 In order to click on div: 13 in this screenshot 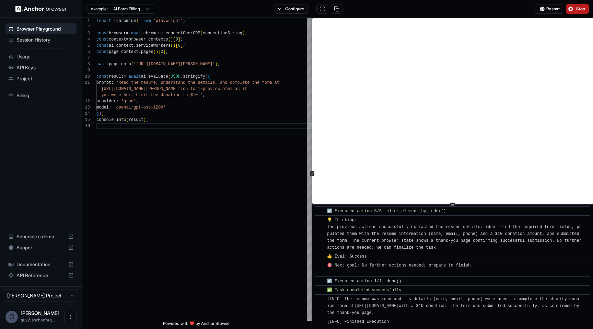, I will do `click(86, 107)`.